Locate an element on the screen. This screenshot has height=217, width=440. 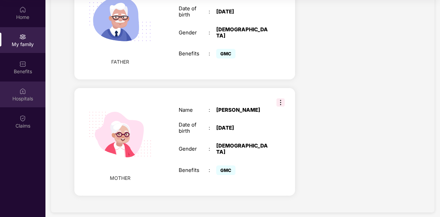
img: svg+xml;base64,PHN2ZyBpZD0iQ2xhaW0iIHhtbG5zPSJodHRwOi8vd3d3LnczLm9yZy8yMDAwL3N2ZyIgd2lkdGg9IjIwIi... is located at coordinates (23, 118).